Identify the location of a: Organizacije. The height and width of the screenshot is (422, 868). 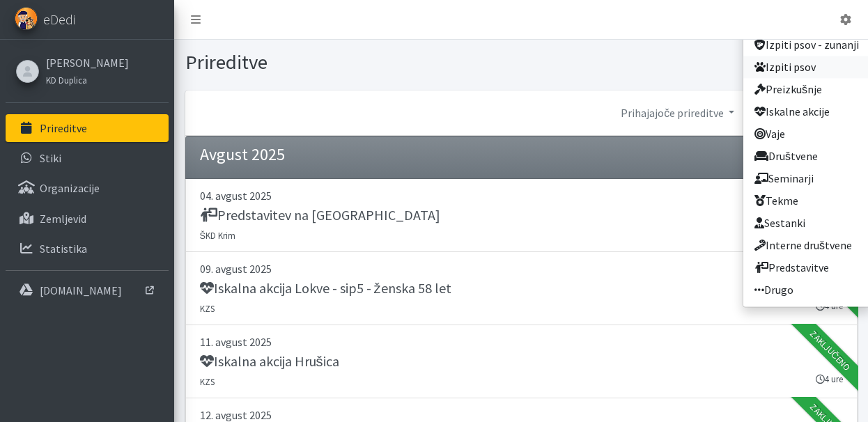
(87, 188).